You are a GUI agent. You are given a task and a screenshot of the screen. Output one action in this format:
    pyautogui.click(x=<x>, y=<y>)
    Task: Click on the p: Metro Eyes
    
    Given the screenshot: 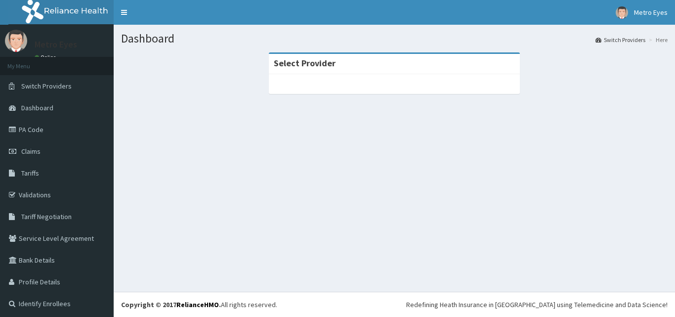 What is the action you would take?
    pyautogui.click(x=56, y=45)
    